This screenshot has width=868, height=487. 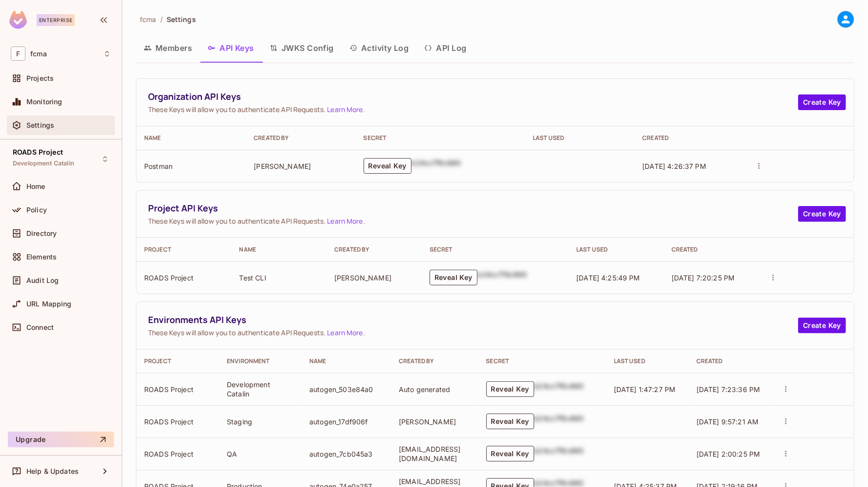 What do you see at coordinates (445, 48) in the screenshot?
I see `button: API Log` at bounding box center [445, 48].